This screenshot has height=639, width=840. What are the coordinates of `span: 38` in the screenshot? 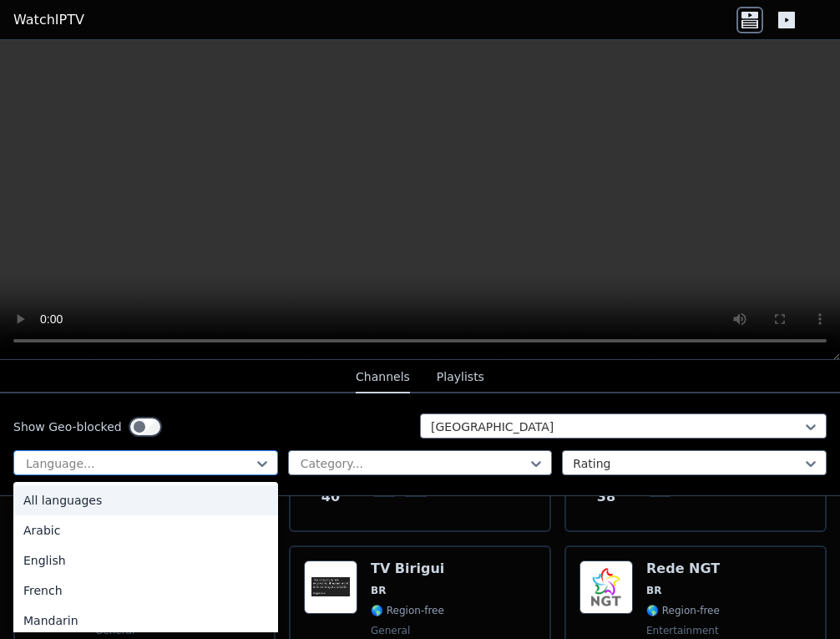 It's located at (606, 498).